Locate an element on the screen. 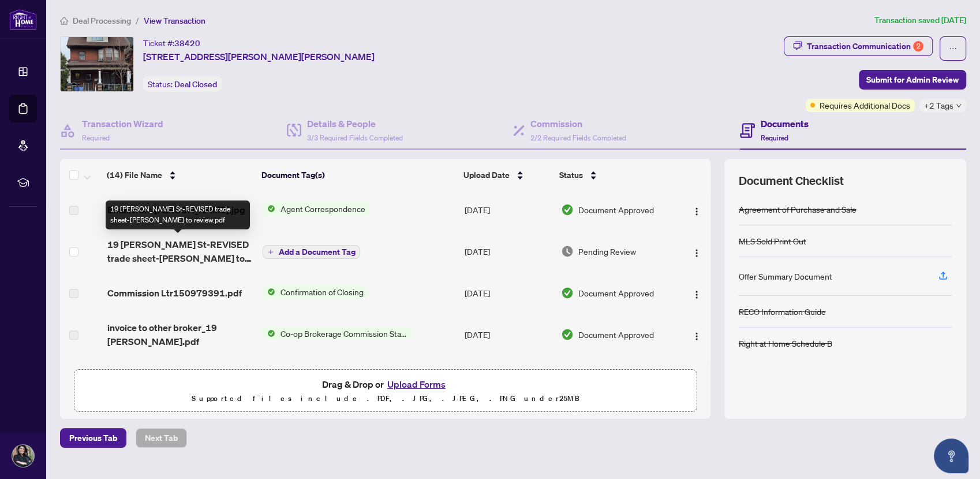 The width and height of the screenshot is (980, 479). button: Next Tab is located at coordinates (161, 438).